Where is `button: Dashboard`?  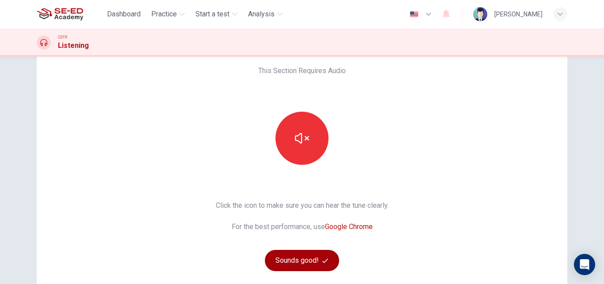
button: Dashboard is located at coordinates (124, 14).